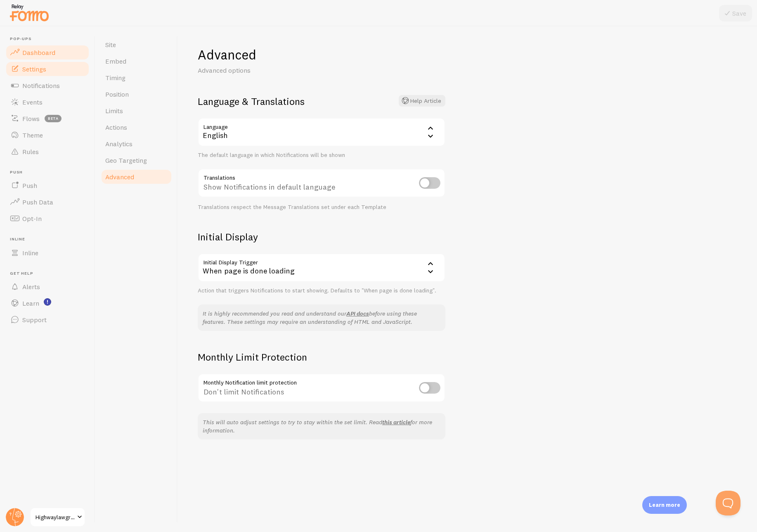 This screenshot has width=757, height=532. What do you see at coordinates (48, 135) in the screenshot?
I see `a: Theme` at bounding box center [48, 135].